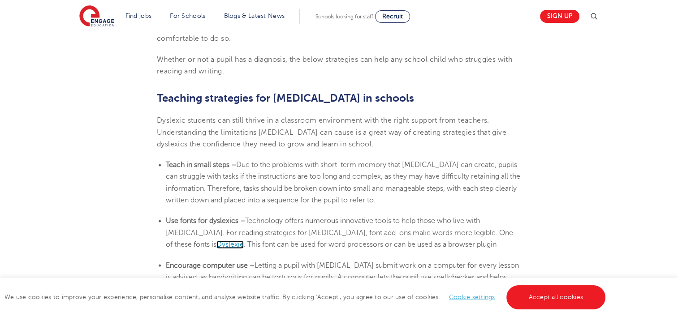 The image size is (678, 317). Describe the element at coordinates (334, 65) in the screenshot. I see `span: Whether or not a pupil has a diagnosis, the below strategies can help any school child who strugg...` at that location.